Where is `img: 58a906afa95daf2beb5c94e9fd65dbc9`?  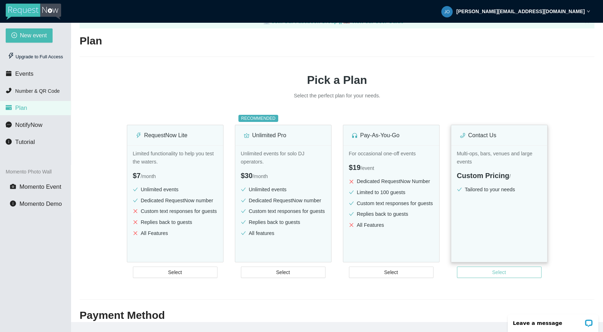
img: 58a906afa95daf2beb5c94e9fd65dbc9 is located at coordinates (447, 12).